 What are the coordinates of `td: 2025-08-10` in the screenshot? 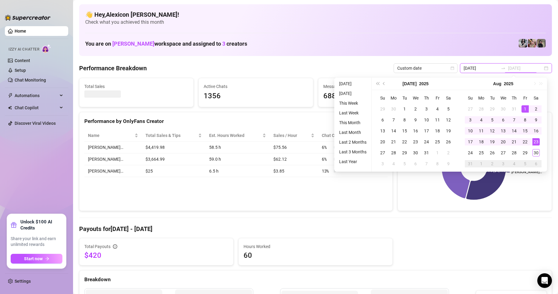 It's located at (470, 131).